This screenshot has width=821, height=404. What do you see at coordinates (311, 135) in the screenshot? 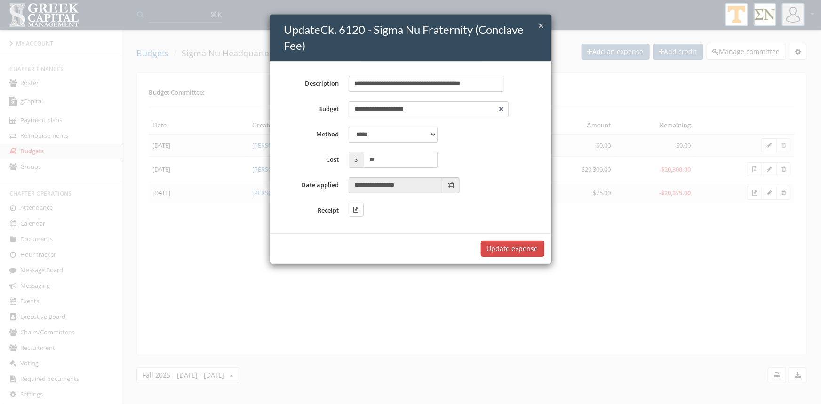
I see `label: Method` at bounding box center [311, 135].